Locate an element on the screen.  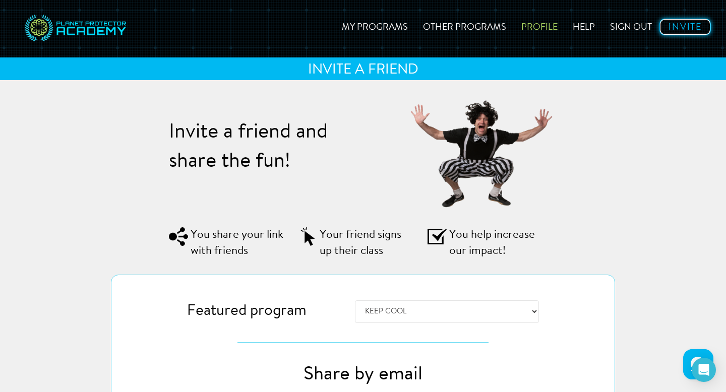
a: Invite is located at coordinates (686, 27).